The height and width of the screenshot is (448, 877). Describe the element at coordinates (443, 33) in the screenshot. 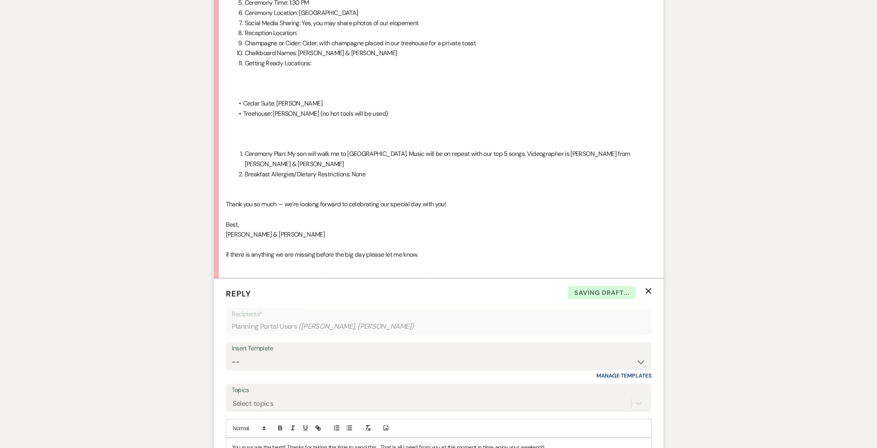

I see `li: Reception Location:` at that location.